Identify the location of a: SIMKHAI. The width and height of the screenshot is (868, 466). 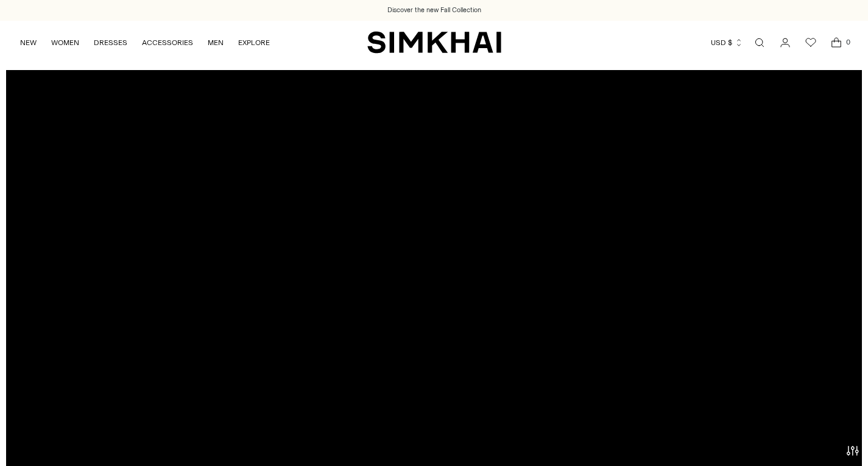
(434, 42).